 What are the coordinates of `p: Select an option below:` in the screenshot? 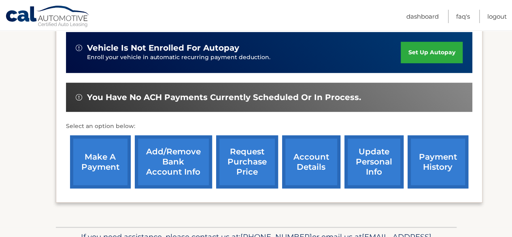 It's located at (269, 126).